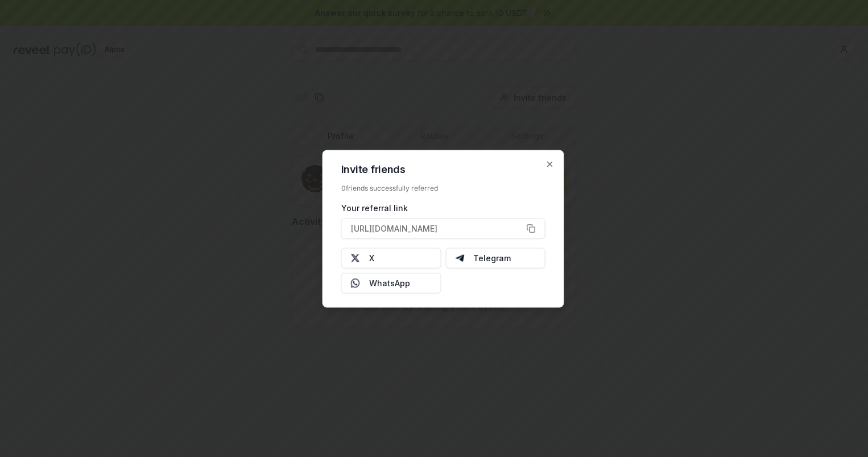 The height and width of the screenshot is (457, 868). Describe the element at coordinates (496, 257) in the screenshot. I see `button: Telegram` at that location.